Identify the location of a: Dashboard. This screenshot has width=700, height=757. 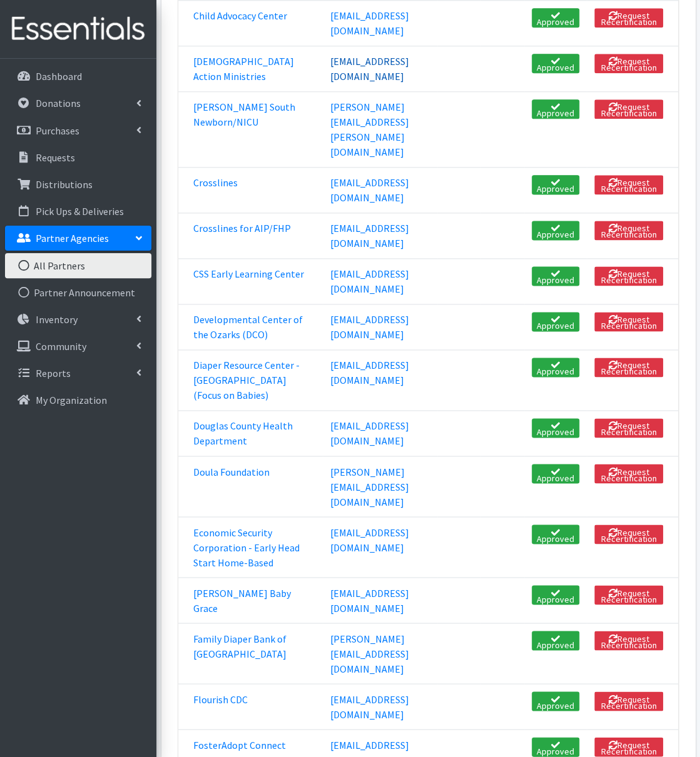
(78, 76).